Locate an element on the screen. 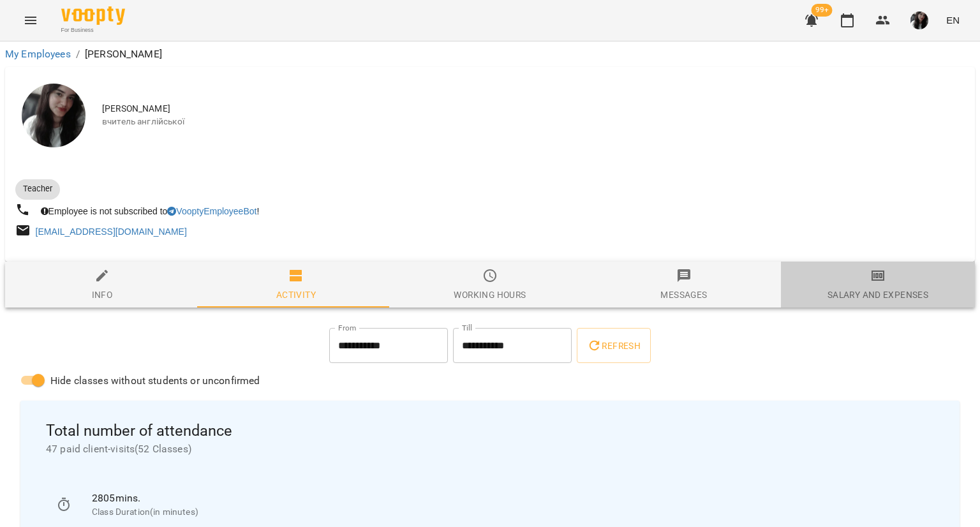  div: Activity is located at coordinates (296, 294).